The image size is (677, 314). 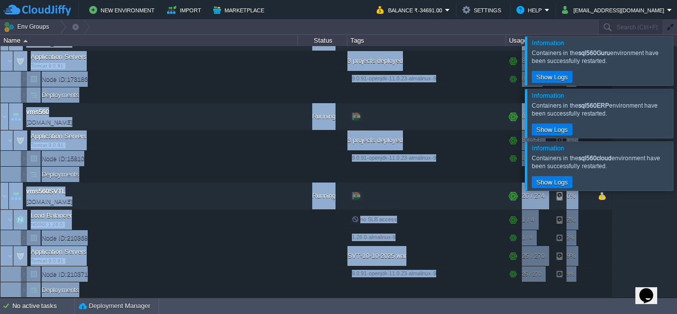 I want to click on span: 1.26.0-almalinux-9, so click(x=374, y=237).